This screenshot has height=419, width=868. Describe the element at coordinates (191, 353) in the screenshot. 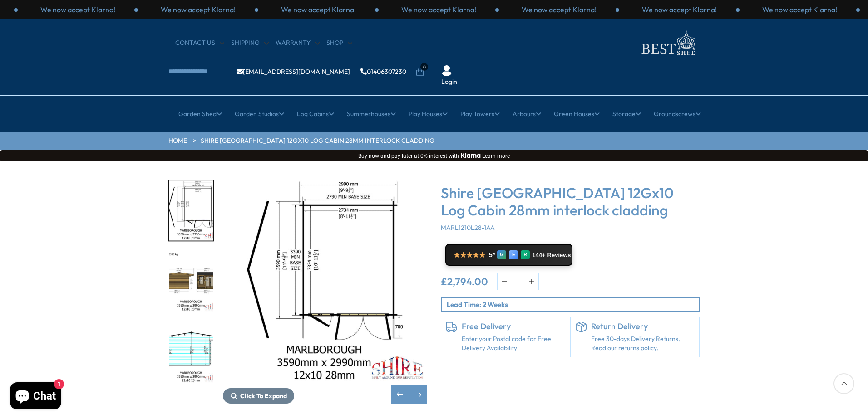

I see `div: 4 / 16` at that location.